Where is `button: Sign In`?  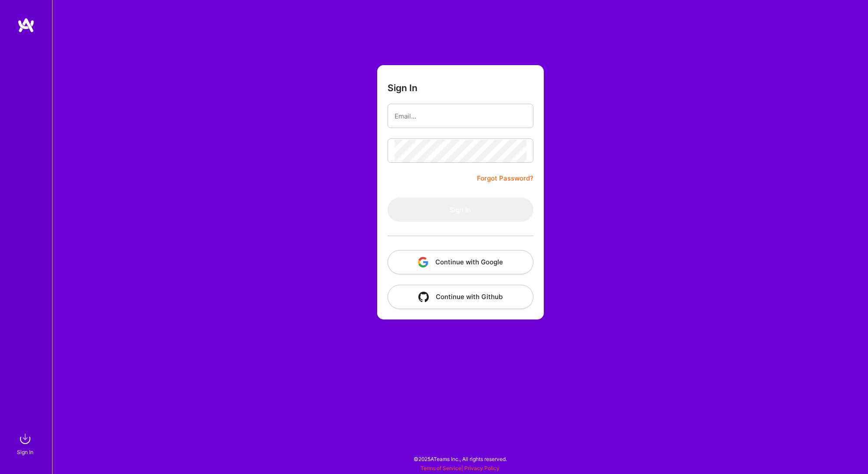 button: Sign In is located at coordinates (461, 210).